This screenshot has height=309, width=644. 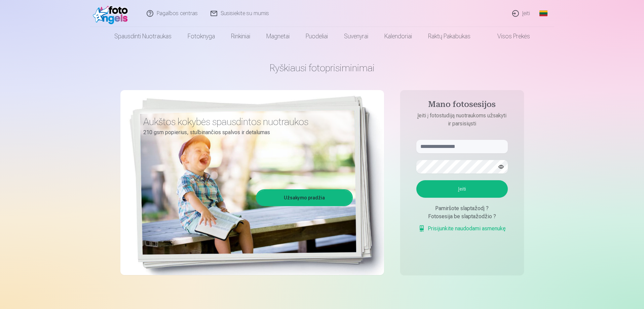 What do you see at coordinates (278, 36) in the screenshot?
I see `a: Magnetai` at bounding box center [278, 36].